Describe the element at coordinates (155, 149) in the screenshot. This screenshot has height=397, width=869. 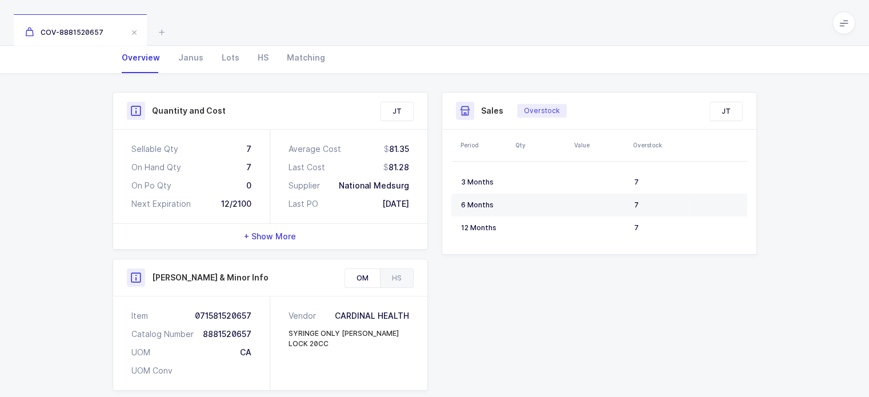
I see `div: Sellable Qty` at that location.